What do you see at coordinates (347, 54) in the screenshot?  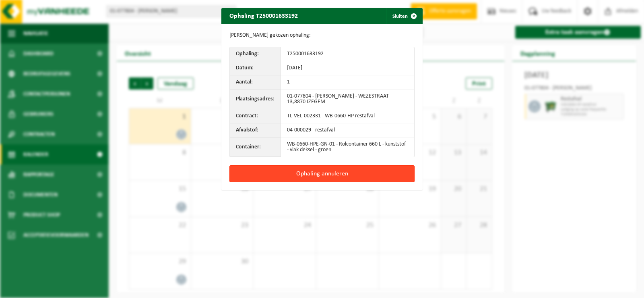 I see `td: T250001633192` at bounding box center [347, 54].